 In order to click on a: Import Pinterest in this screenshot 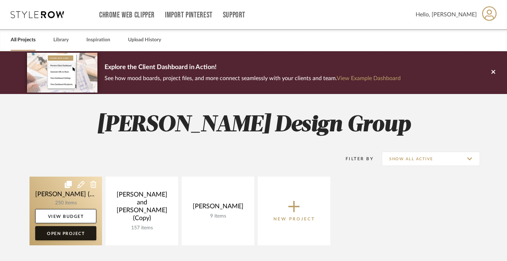, I will do `click(189, 15)`.